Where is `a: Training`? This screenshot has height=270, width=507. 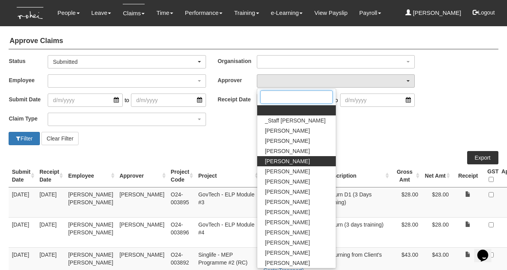 a: Training is located at coordinates (247, 13).